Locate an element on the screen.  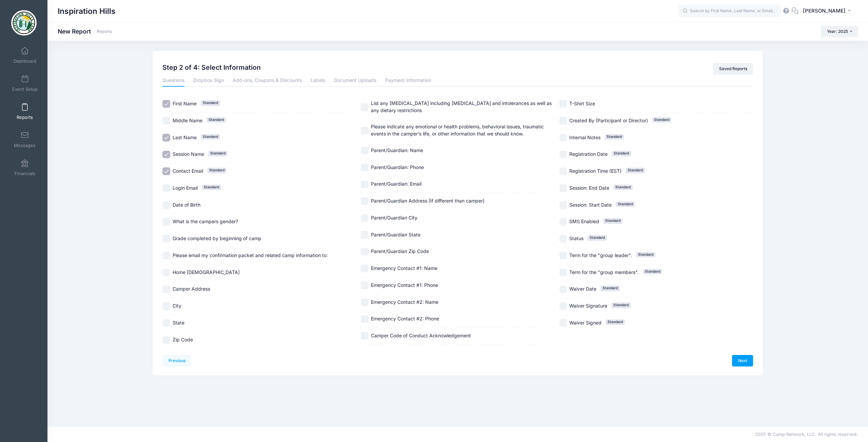
span: Session Name is located at coordinates (188, 154).